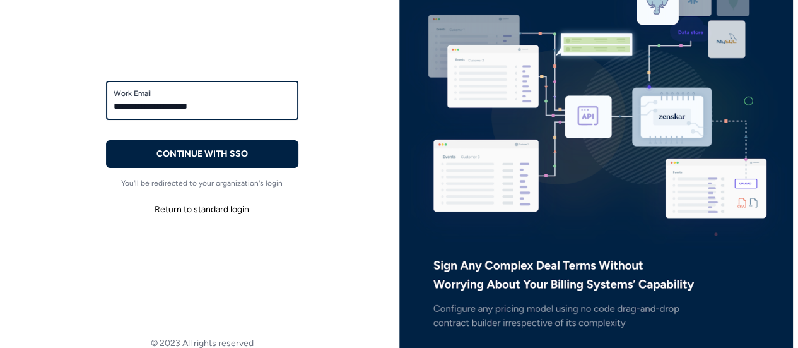  I want to click on button: Return to standard login, so click(202, 210).